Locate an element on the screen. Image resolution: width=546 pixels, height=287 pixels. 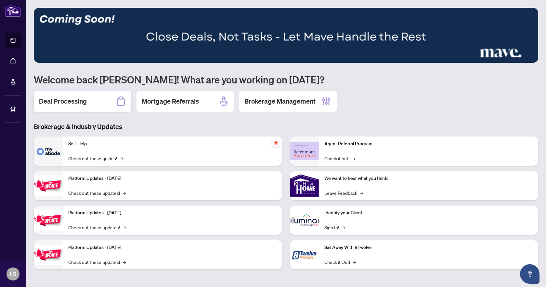
img: Platform Updates - June 23, 2025 is located at coordinates (48, 254).